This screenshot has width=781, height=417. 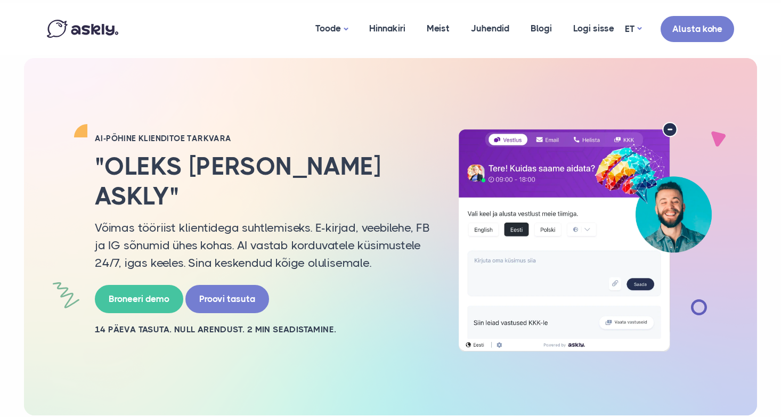 What do you see at coordinates (594, 28) in the screenshot?
I see `a: Logi sisse` at bounding box center [594, 28].